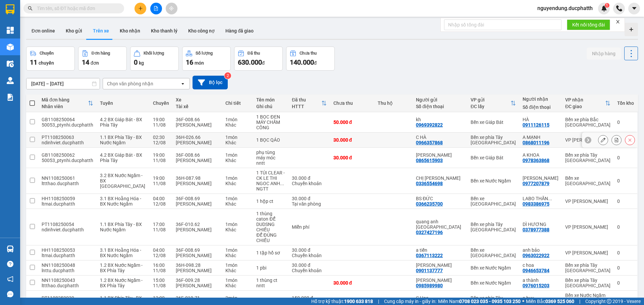  What do you see at coordinates (439, 280) in the screenshot?
I see `div: c HUYỀN` at bounding box center [439, 280].